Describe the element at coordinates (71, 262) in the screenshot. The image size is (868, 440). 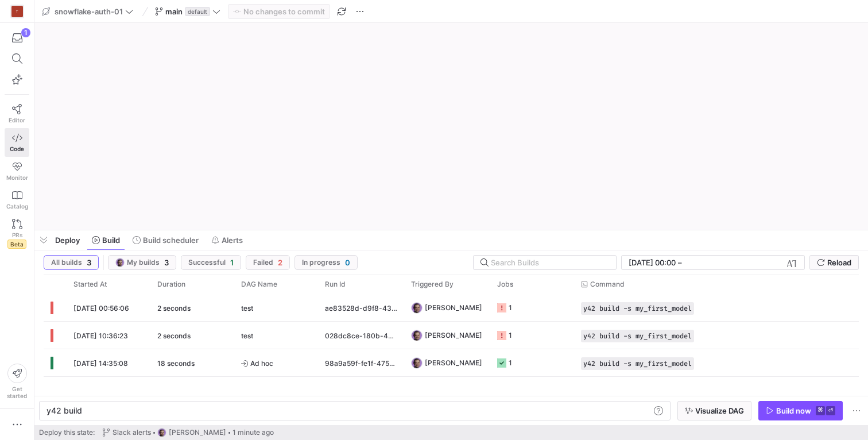
I see `button: All builds3` at that location.